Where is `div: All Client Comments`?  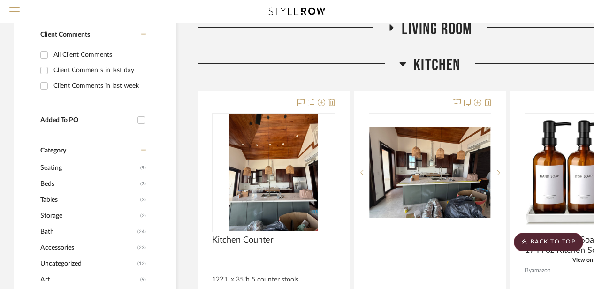 div: All Client Comments is located at coordinates (99, 55).